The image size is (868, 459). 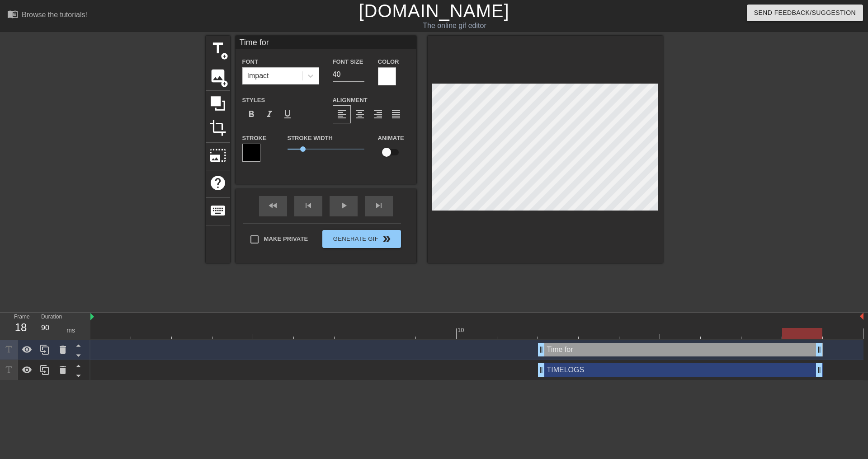 I want to click on button: Send Feedback/Suggestion, so click(x=804, y=13).